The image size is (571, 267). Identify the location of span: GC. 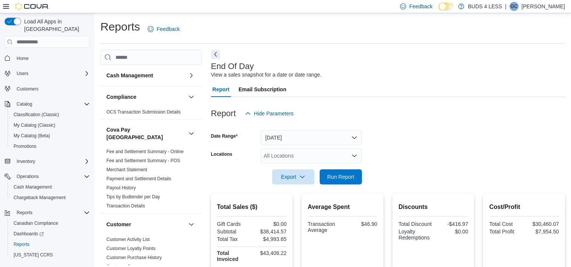
(514, 6).